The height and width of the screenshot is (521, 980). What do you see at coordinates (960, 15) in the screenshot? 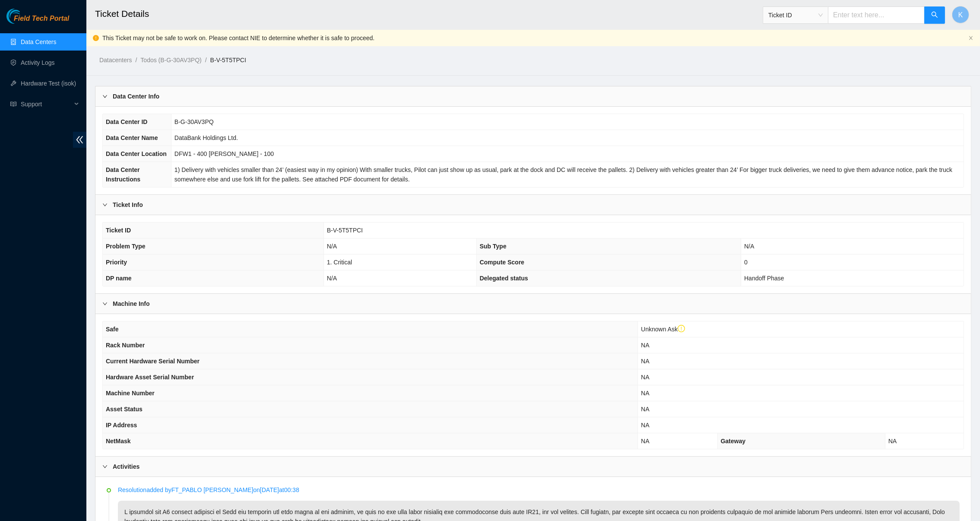
I see `button: K` at bounding box center [960, 15].